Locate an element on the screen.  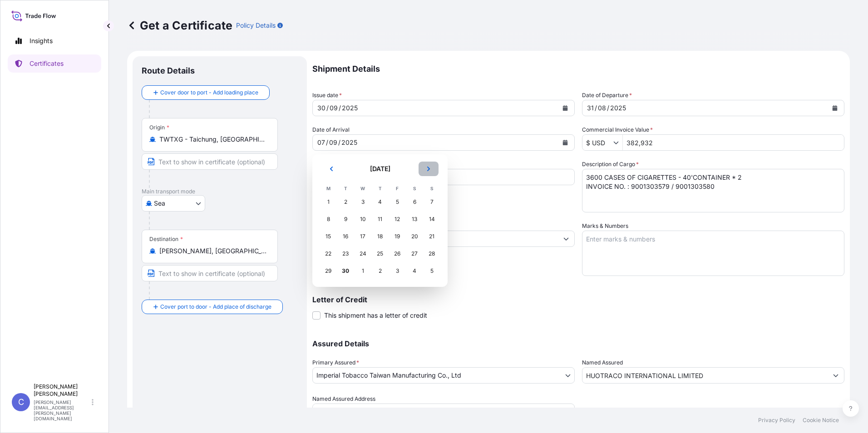
div: Saturday 6 September 2025 is located at coordinates (415, 202).